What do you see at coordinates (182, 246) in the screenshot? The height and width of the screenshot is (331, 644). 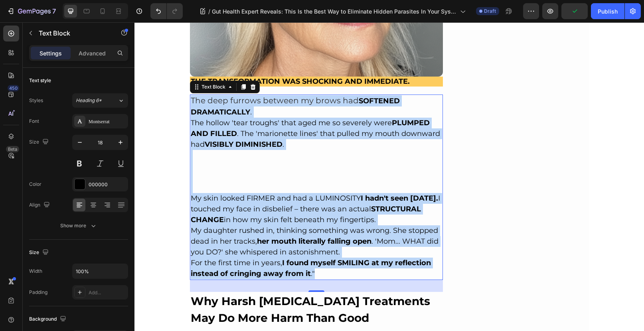 I see `p: For the first time in years, ."` at bounding box center [182, 246].